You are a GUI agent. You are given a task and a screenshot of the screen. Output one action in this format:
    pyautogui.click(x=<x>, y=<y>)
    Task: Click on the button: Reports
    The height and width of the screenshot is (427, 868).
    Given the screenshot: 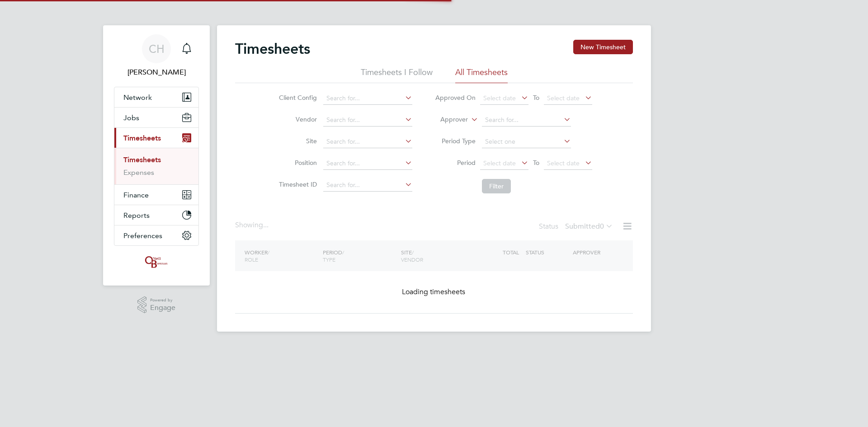 What is the action you would take?
    pyautogui.click(x=157, y=215)
    